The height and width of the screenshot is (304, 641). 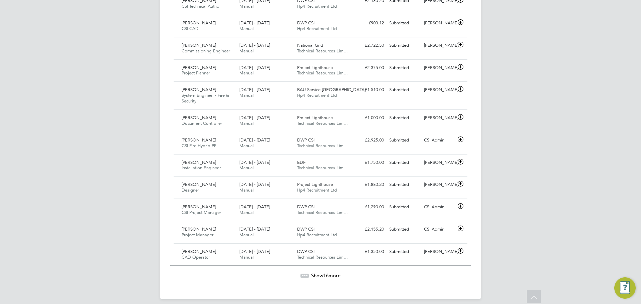 What do you see at coordinates (199, 146) in the screenshot?
I see `span: CSI Fire Hybrid PE` at bounding box center [199, 146].